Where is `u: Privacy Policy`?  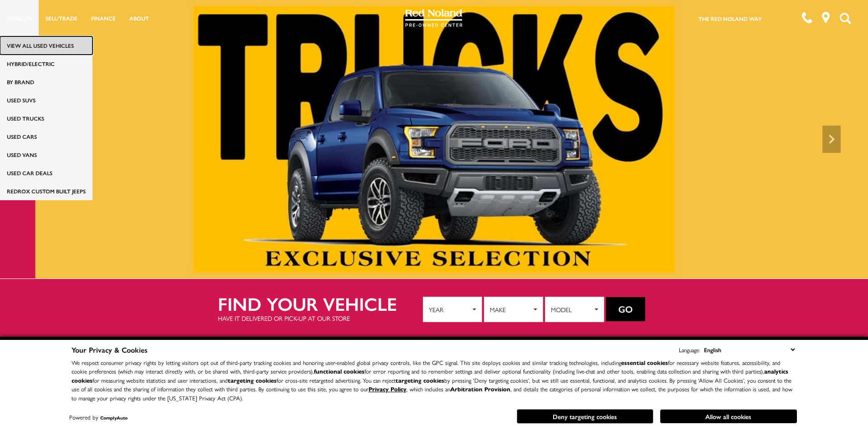
u: Privacy Policy is located at coordinates (387, 389).